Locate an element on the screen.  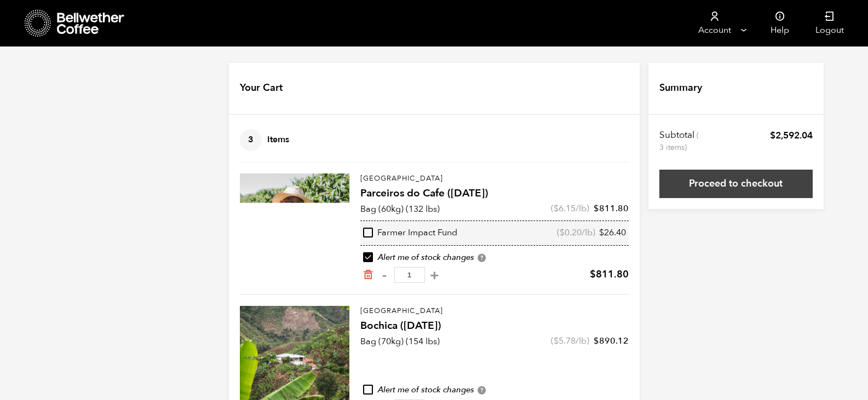
h4: Items is located at coordinates (264, 140).